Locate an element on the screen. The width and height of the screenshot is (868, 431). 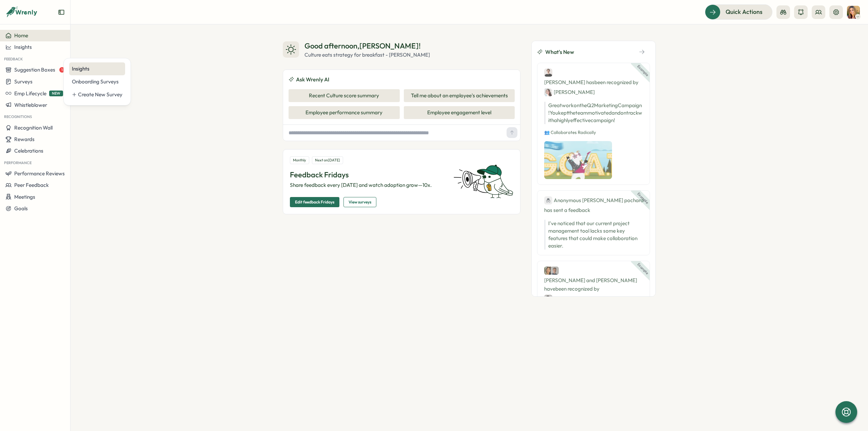
img: Ben is located at coordinates (548, 73).